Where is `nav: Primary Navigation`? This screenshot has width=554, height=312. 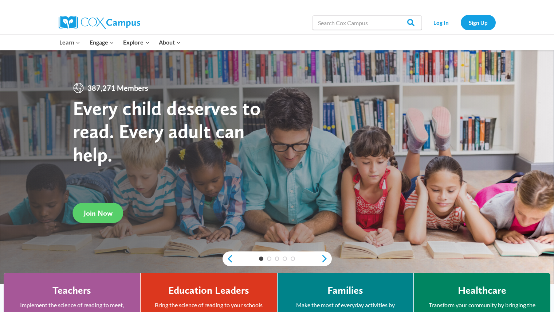 nav: Primary Navigation is located at coordinates (120, 42).